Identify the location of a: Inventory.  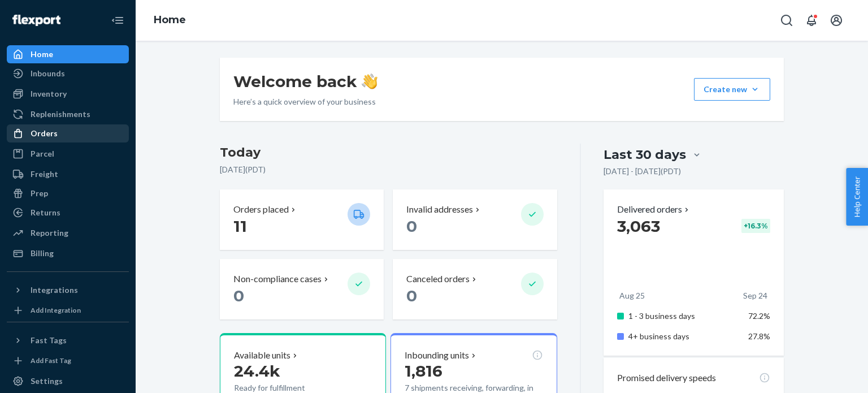
(68, 94).